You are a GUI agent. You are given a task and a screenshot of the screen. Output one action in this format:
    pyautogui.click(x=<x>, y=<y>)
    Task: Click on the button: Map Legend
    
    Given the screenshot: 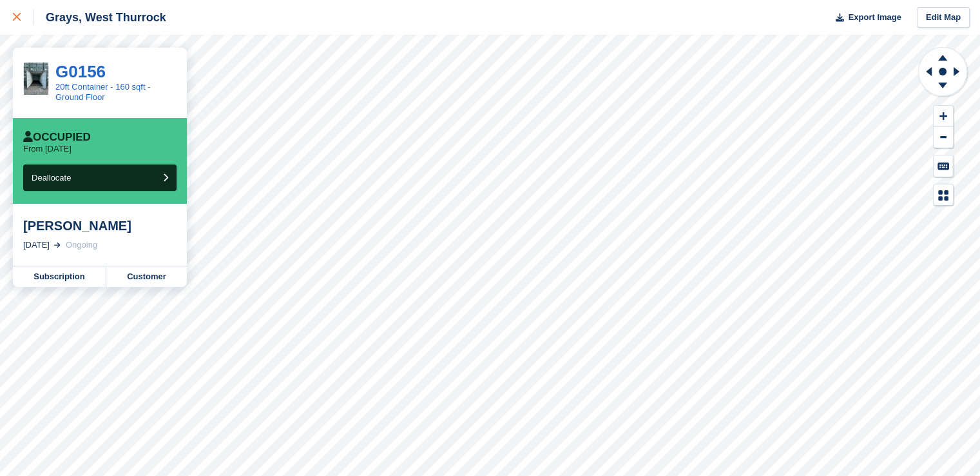 What is the action you would take?
    pyautogui.click(x=943, y=195)
    